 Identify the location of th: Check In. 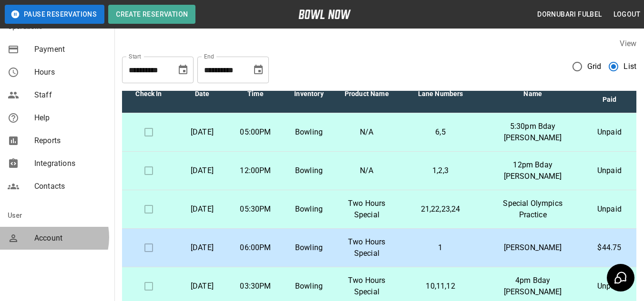
(149, 94).